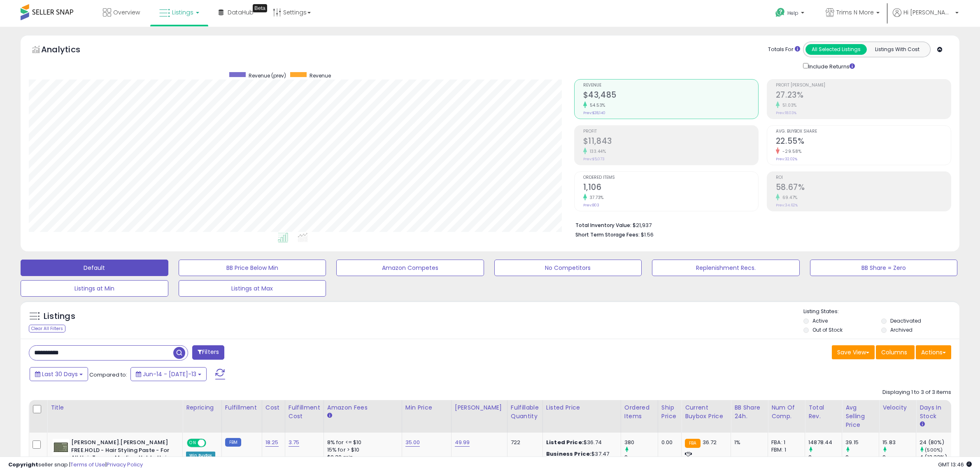 The width and height of the screenshot is (980, 473). I want to click on div: Min Price, so click(427, 408).